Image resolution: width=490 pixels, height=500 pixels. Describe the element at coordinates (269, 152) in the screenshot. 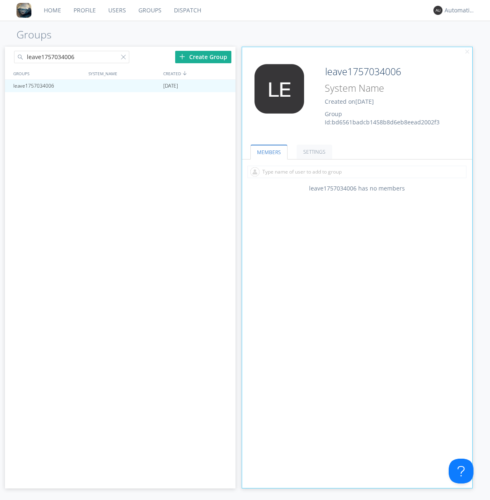

I see `a: MEMBERS` at that location.